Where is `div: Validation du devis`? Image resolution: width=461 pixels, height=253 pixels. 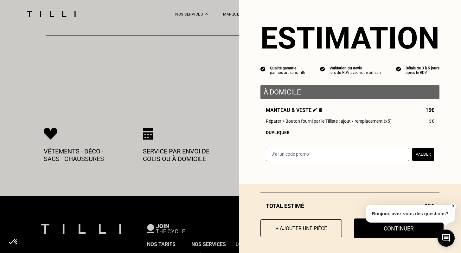
div: Validation du devis is located at coordinates (355, 68).